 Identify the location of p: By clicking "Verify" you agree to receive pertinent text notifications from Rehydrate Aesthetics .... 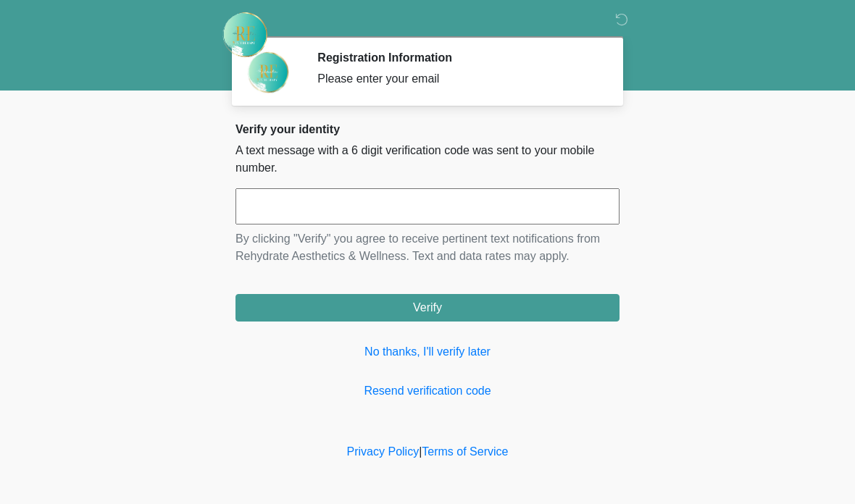
(427, 248).